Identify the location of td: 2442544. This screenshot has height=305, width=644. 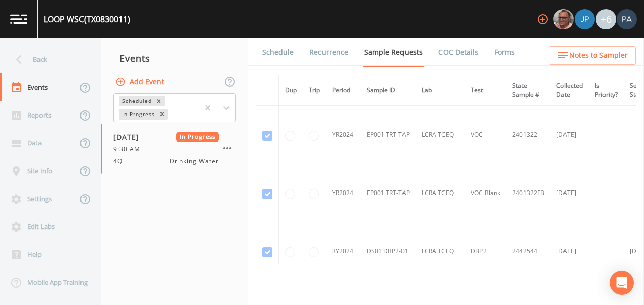
(528, 251).